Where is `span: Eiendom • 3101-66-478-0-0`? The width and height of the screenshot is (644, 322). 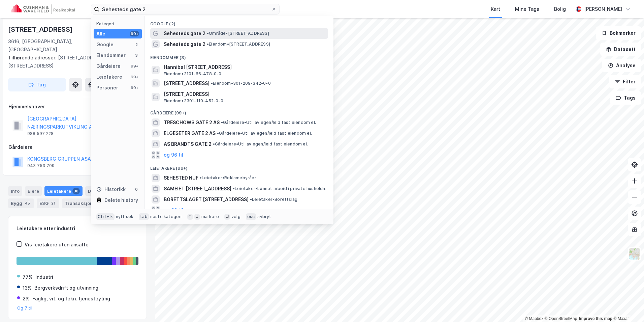 span: Eiendom • 3101-66-478-0-0 is located at coordinates (193, 74).